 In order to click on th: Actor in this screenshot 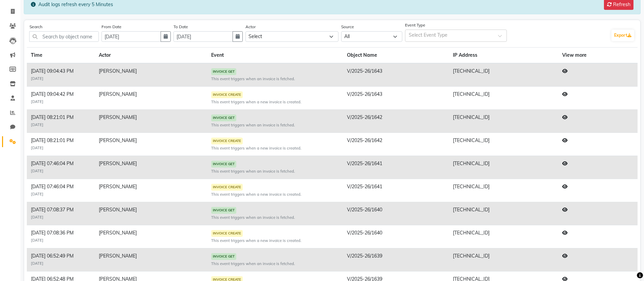, I will do `click(151, 55)`.